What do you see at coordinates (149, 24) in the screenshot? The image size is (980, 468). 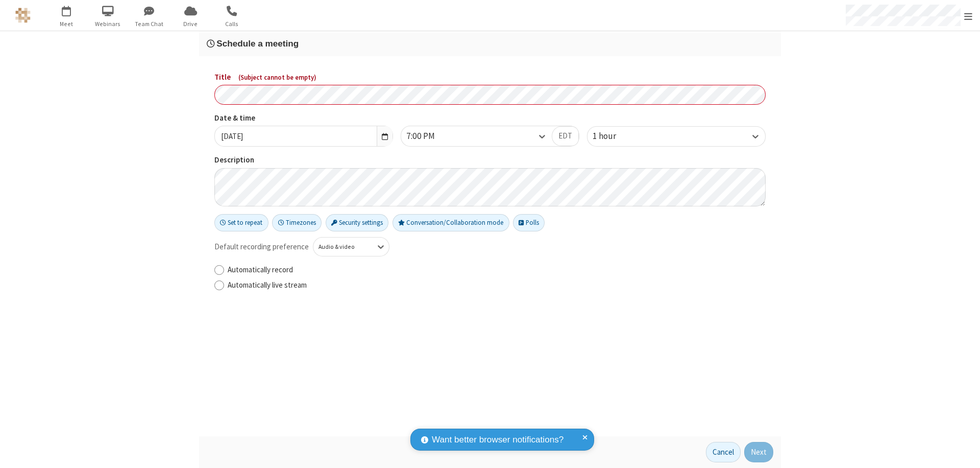 I see `span: Team Chat` at bounding box center [149, 24].